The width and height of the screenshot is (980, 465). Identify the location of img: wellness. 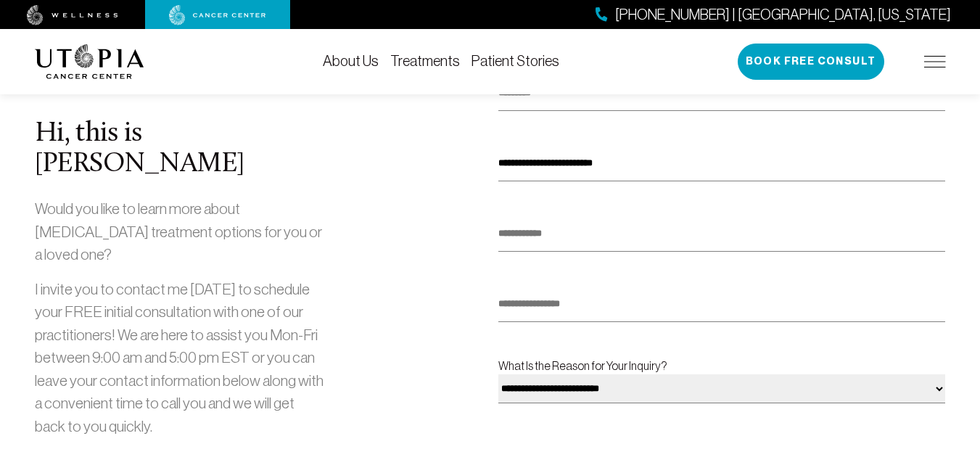
(72, 16).